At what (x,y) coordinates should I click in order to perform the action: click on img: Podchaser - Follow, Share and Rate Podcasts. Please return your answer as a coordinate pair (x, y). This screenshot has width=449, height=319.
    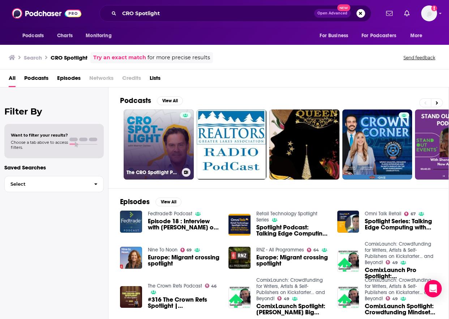
    Looking at the image, I should click on (47, 13).